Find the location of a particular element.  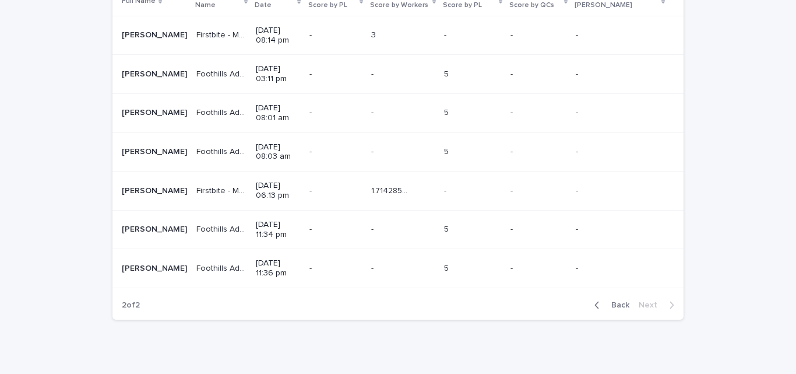

p: 3 is located at coordinates (375, 34).